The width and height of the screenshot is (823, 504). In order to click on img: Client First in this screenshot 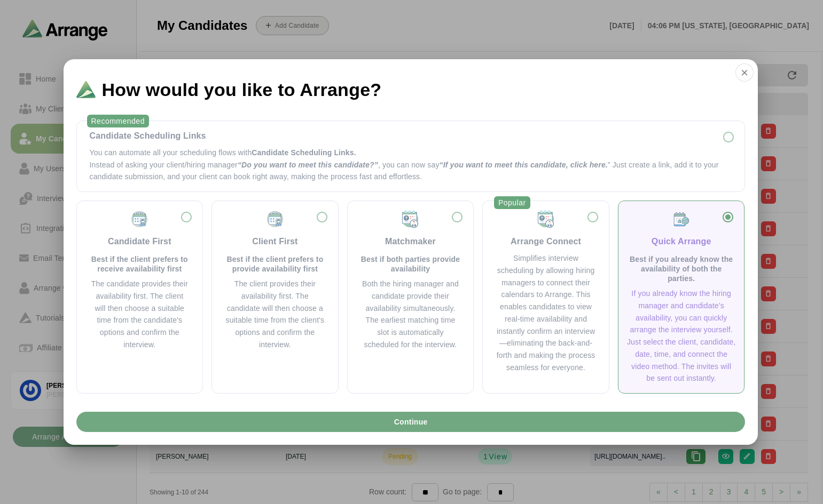, I will do `click(275, 219)`.